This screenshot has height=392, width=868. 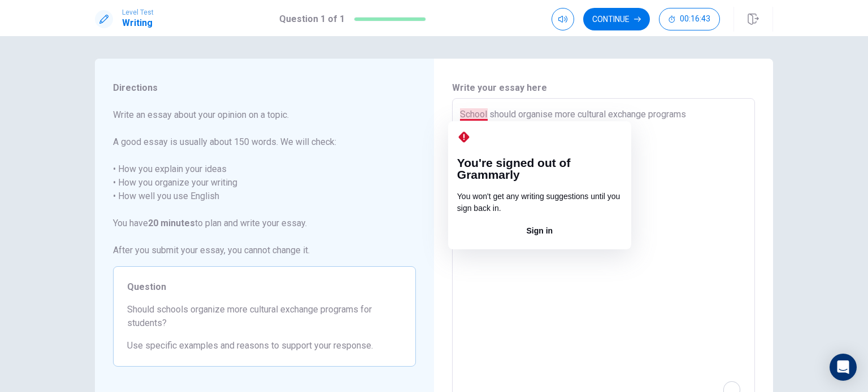 I want to click on span: Question, so click(x=264, y=287).